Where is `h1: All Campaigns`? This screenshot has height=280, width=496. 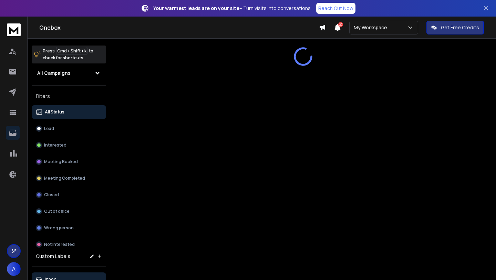
h1: All Campaigns is located at coordinates (54, 73).